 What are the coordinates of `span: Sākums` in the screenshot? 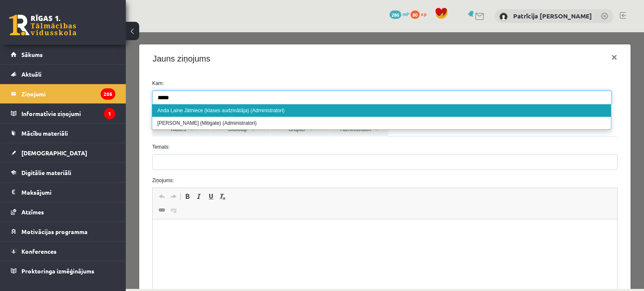 It's located at (32, 54).